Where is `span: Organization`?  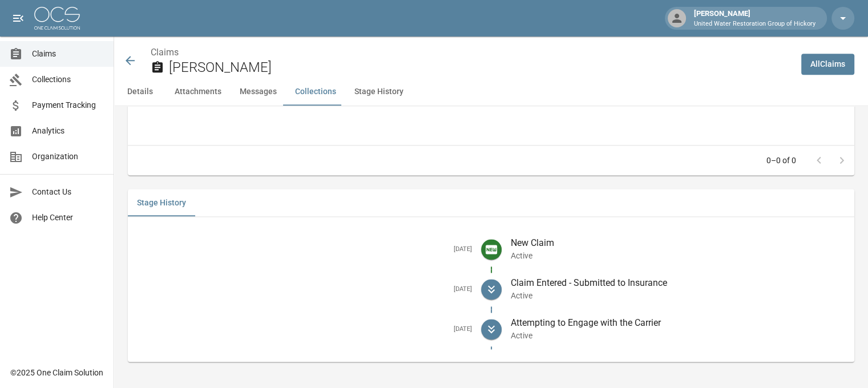 span: Organization is located at coordinates (68, 156).